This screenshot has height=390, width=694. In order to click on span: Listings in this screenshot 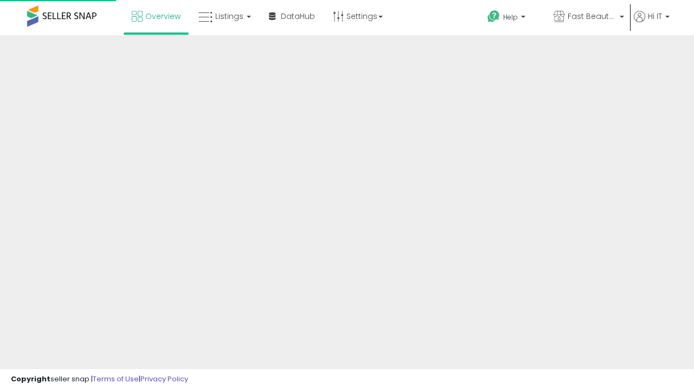, I will do `click(229, 16)`.